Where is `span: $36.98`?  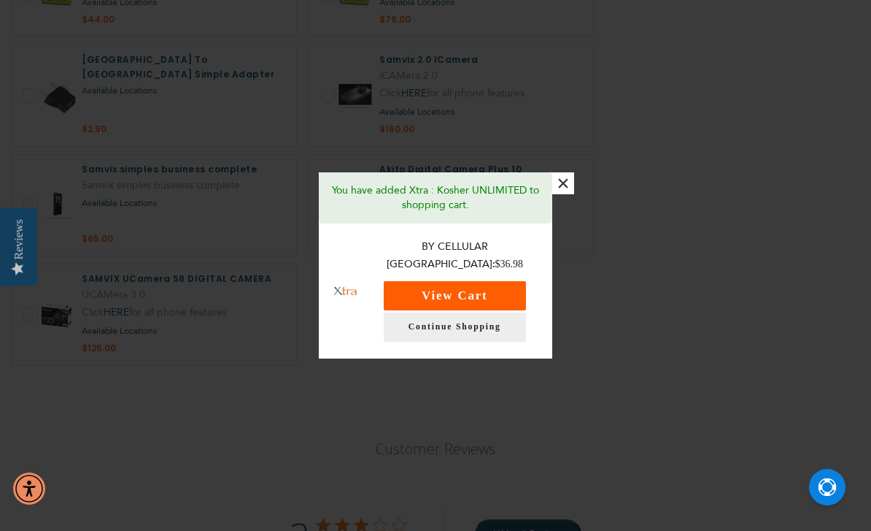
span: $36.98 is located at coordinates (509, 263).